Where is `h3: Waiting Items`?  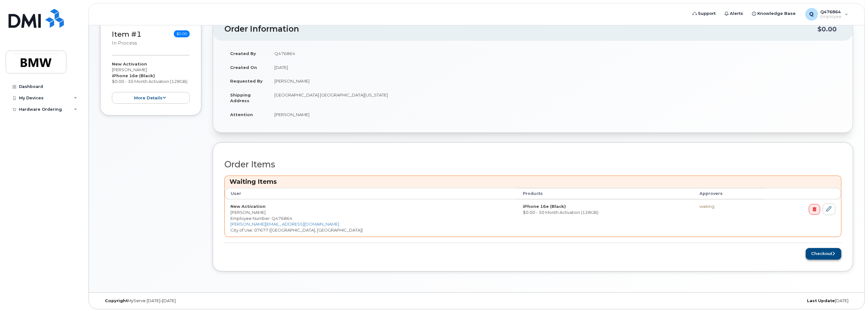 h3: Waiting Items is located at coordinates (533, 182).